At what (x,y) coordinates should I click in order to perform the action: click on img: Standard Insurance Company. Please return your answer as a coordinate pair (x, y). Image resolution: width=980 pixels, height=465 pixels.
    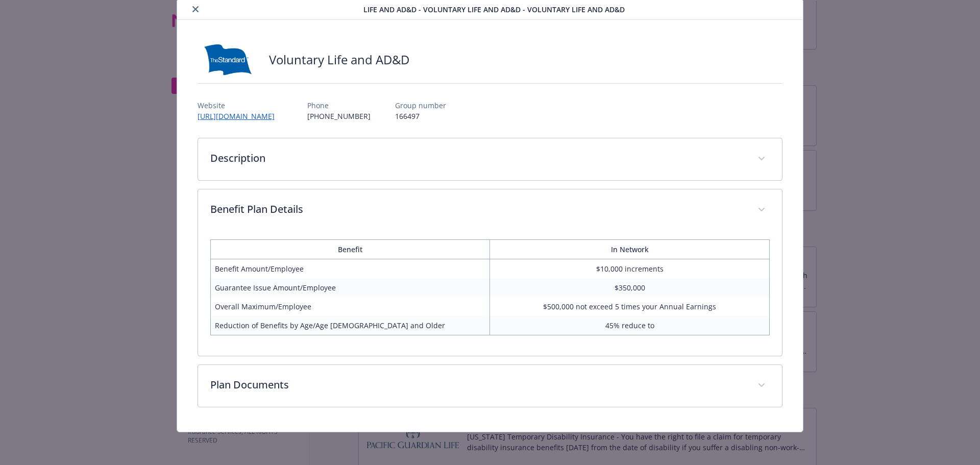
    Looking at the image, I should click on (228, 59).